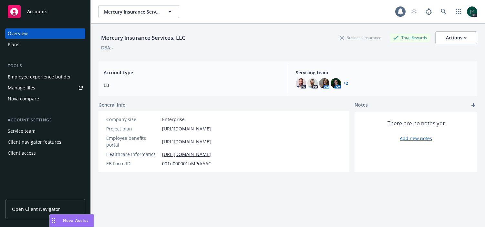  I want to click on div: Healthcare Informatics, so click(133, 154).